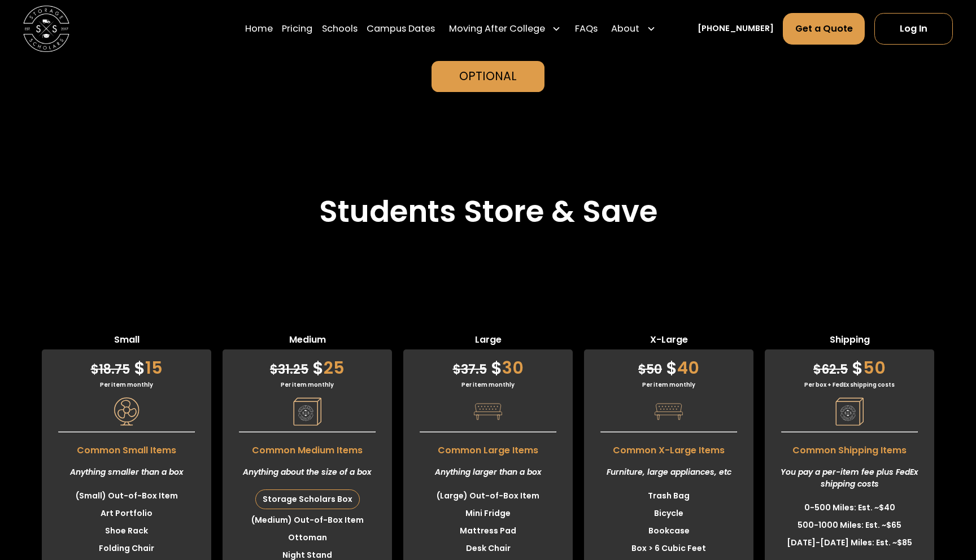 The image size is (976, 560). Describe the element at coordinates (488, 472) in the screenshot. I see `div: Anything larger than a box` at that location.